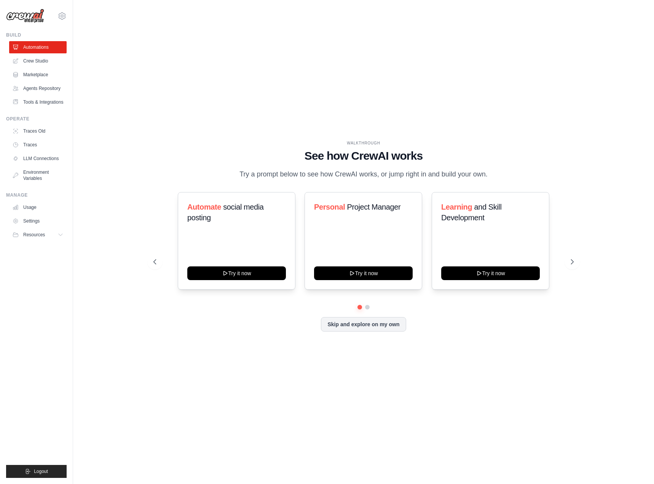  Describe the element at coordinates (36, 471) in the screenshot. I see `button: Logout` at that location.